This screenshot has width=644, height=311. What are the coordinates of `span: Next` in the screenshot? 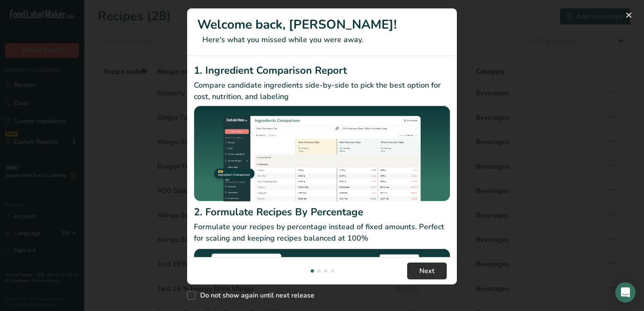 It's located at (427, 271).